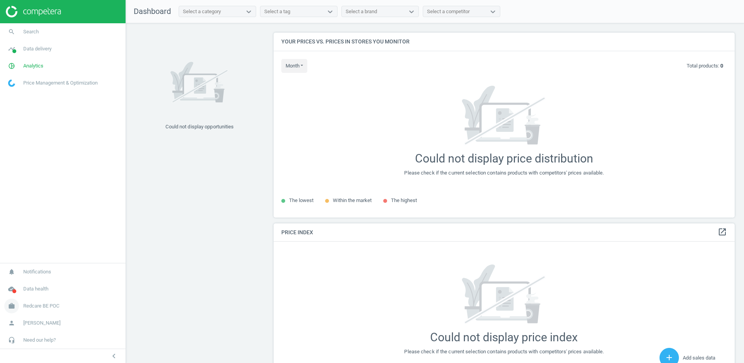  I want to click on span: Analytics, so click(33, 66).